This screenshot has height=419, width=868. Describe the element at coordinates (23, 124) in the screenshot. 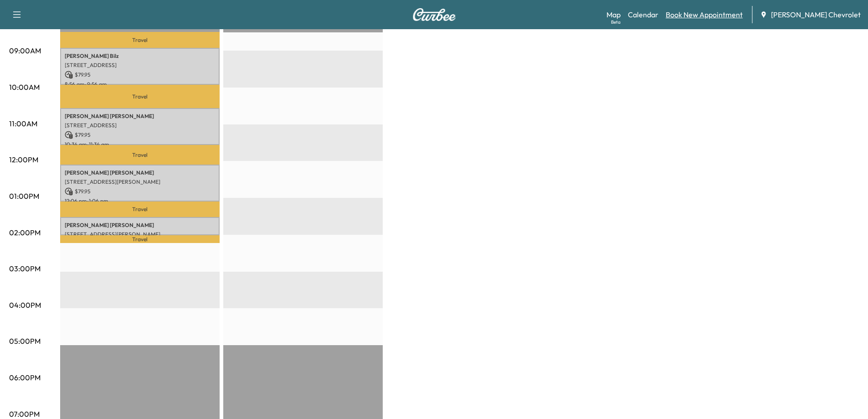

I see `p: 11:00AM` at that location.